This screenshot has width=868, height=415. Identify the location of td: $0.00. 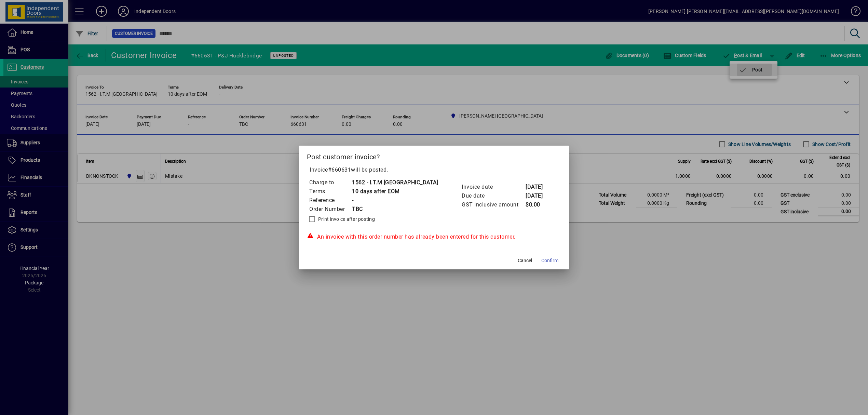
(539, 205).